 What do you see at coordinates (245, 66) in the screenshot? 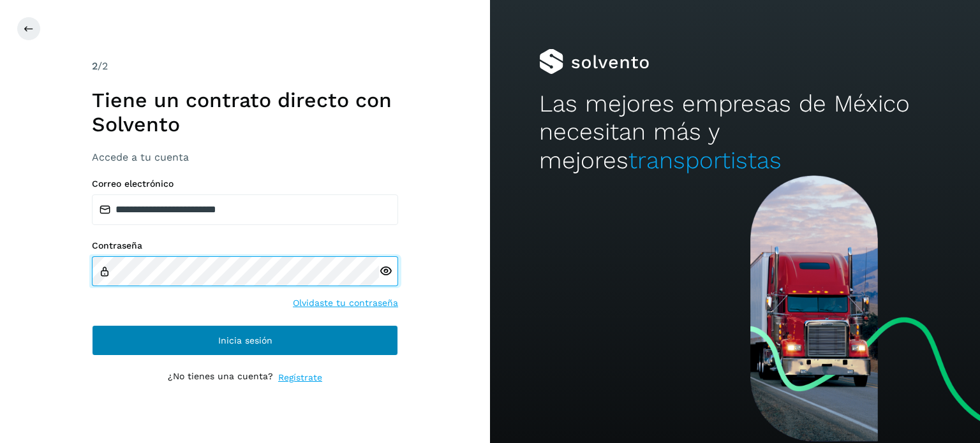
I see `div: /2` at bounding box center [245, 66].